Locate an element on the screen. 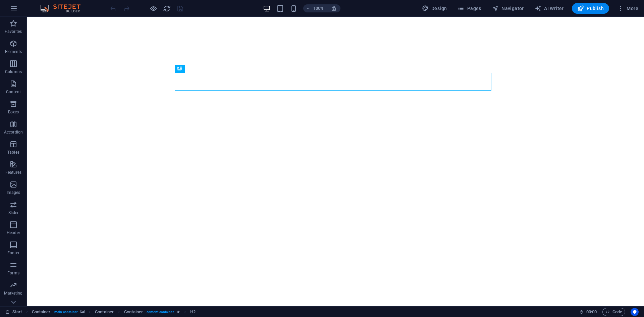  p: Columns is located at coordinates (13, 72).